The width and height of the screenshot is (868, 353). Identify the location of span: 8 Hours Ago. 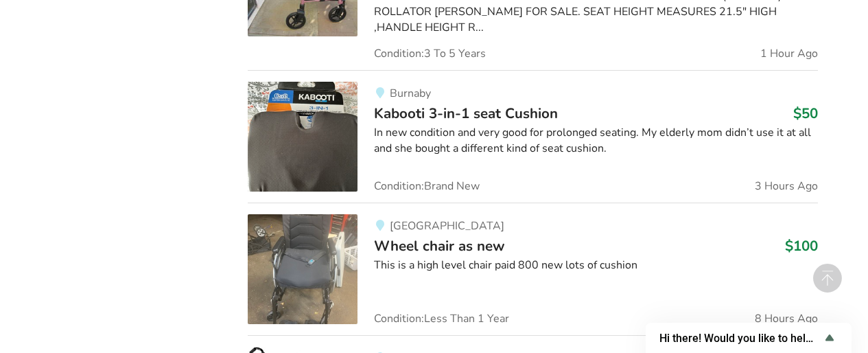
(786, 318).